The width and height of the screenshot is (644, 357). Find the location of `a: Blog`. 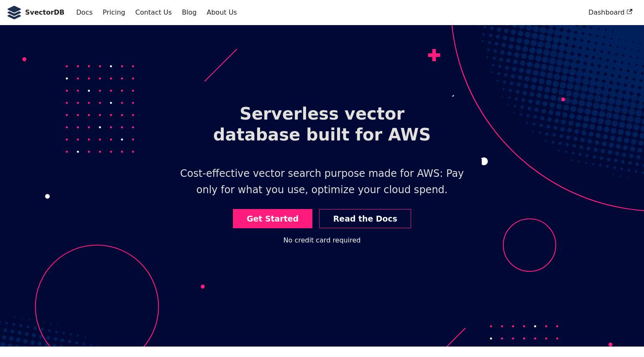

a: Blog is located at coordinates (189, 12).